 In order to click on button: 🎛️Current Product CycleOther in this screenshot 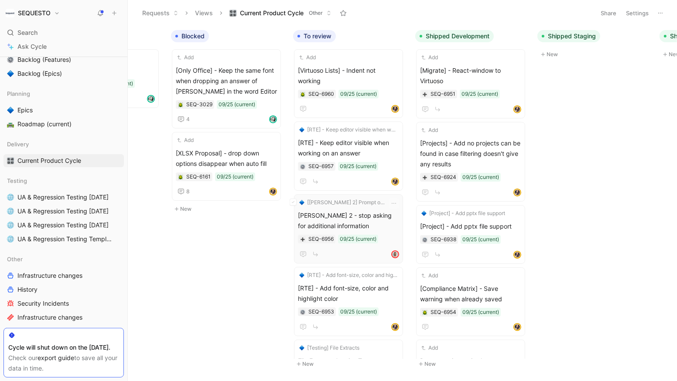, I will do `click(280, 13)`.